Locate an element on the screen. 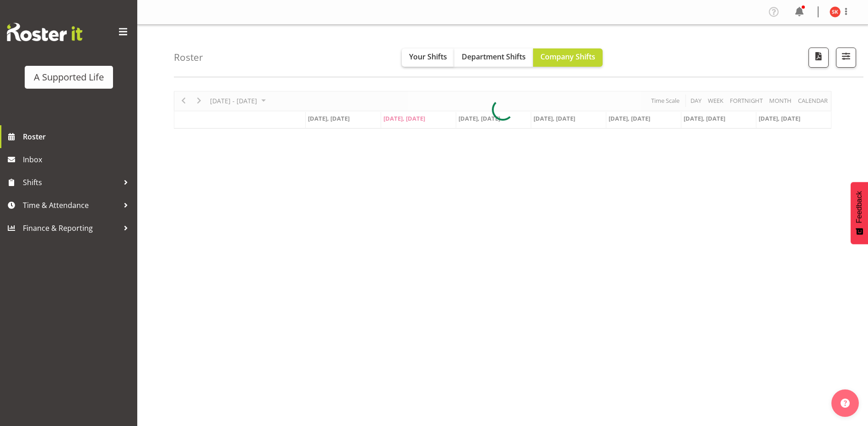 The width and height of the screenshot is (868, 426). button: Download a PDF of the roster according to the set date range. is located at coordinates (818, 57).